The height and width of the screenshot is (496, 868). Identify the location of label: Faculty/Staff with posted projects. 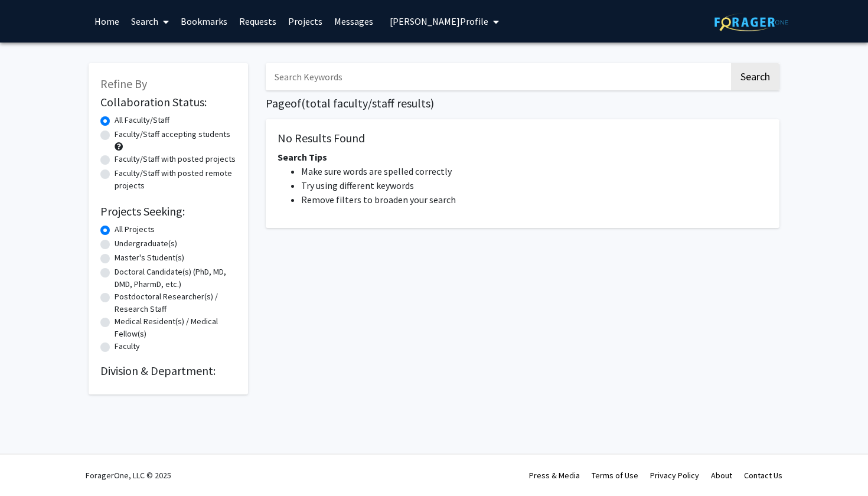
(175, 159).